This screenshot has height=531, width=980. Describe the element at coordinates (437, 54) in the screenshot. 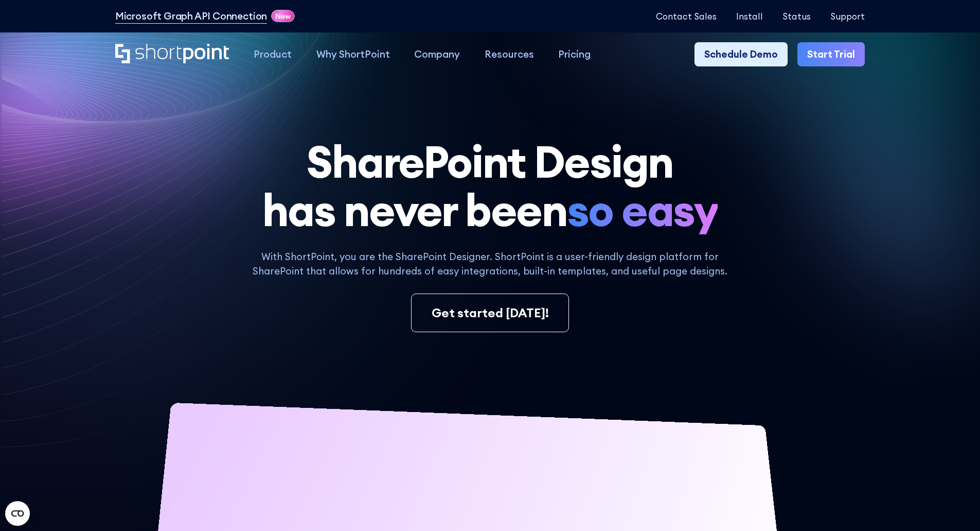

I see `a: Company` at that location.